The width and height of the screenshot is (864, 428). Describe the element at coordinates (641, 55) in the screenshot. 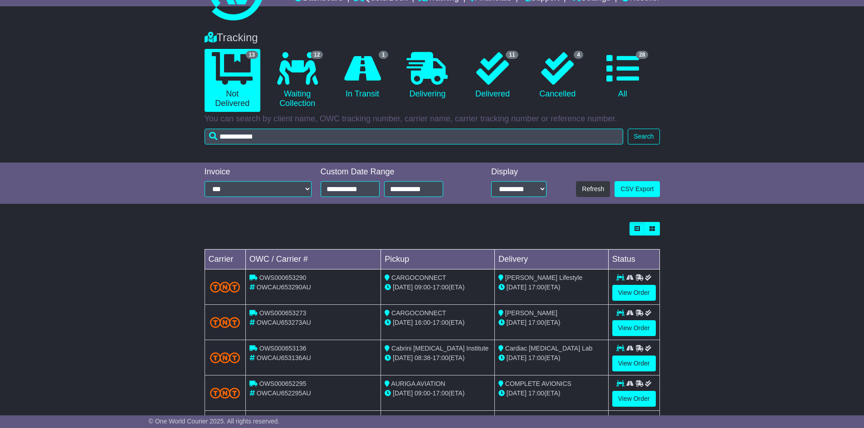

I see `span: 28` at that location.